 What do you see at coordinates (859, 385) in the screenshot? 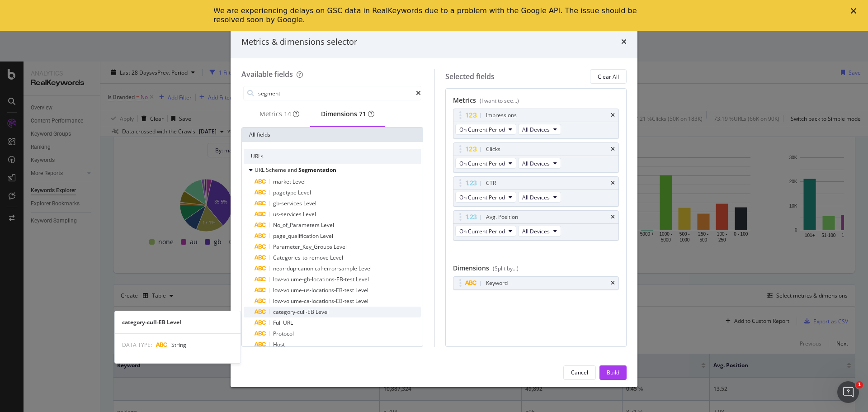
I see `span: 1` at bounding box center [859, 385].